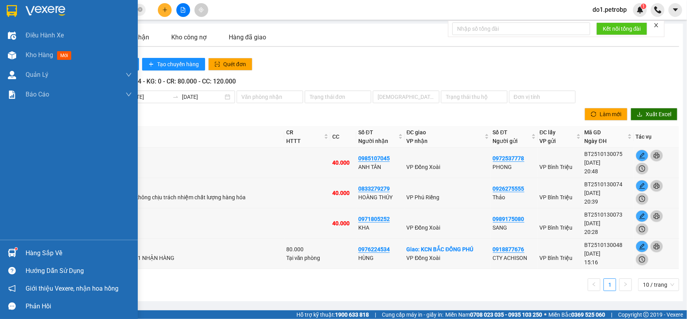 The image size is (687, 319). What do you see at coordinates (509, 249) in the screenshot?
I see `span: 0918877676` at bounding box center [509, 249].